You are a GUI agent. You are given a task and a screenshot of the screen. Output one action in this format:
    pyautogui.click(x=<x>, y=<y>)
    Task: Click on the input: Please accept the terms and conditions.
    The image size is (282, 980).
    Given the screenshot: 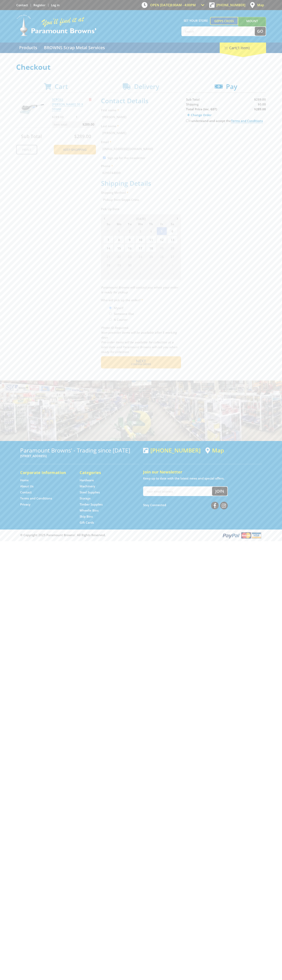 What is the action you would take?
    pyautogui.click(x=187, y=120)
    